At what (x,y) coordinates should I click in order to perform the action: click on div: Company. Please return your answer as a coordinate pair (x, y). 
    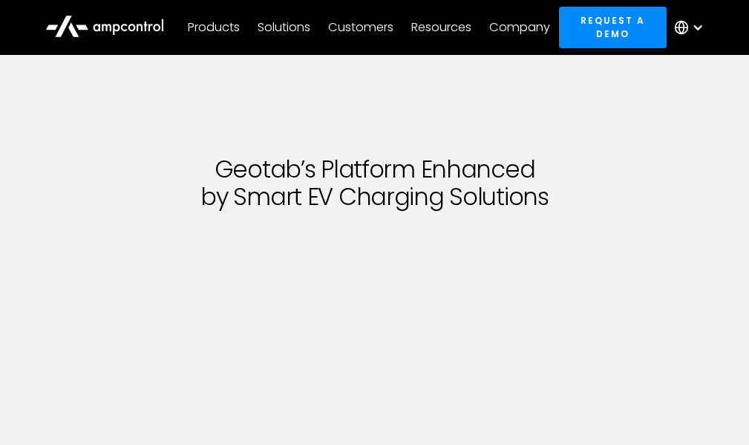
    Looking at the image, I should click on (520, 27).